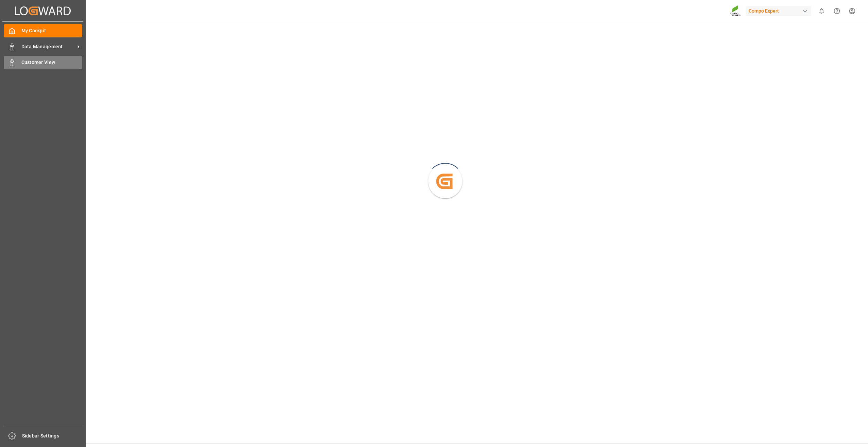  What do you see at coordinates (52, 62) in the screenshot?
I see `span: Customer View` at bounding box center [52, 62].